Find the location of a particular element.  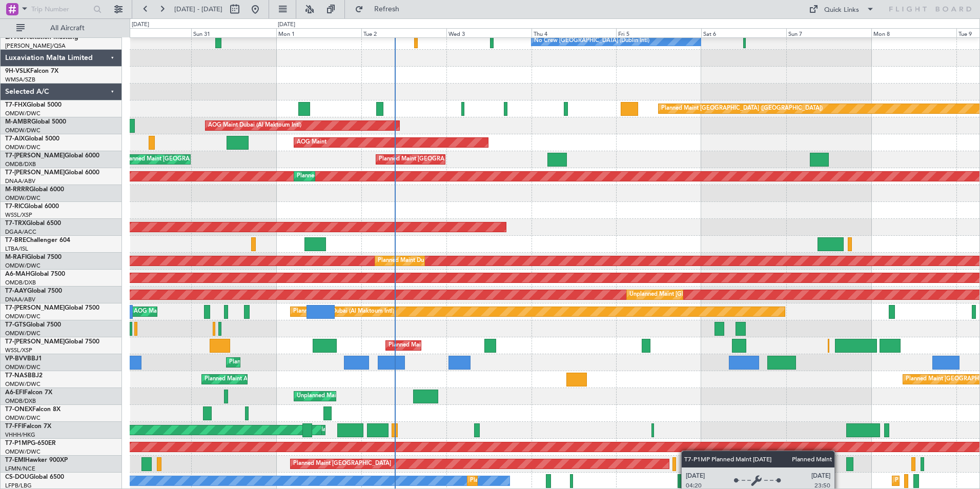

button: Refresh is located at coordinates (380, 10).